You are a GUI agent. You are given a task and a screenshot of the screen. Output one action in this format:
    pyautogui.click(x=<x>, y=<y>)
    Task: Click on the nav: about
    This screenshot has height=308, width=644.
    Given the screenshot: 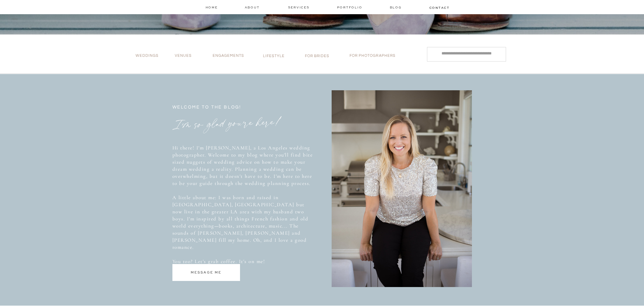 What is the action you would take?
    pyautogui.click(x=253, y=8)
    